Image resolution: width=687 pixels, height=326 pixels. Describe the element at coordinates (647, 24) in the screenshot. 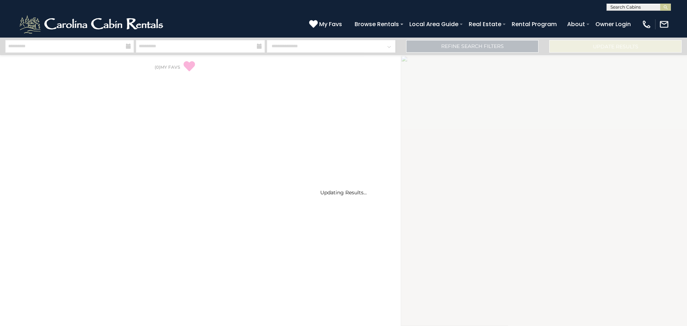

I see `img: phone-regular-white.png` at that location.